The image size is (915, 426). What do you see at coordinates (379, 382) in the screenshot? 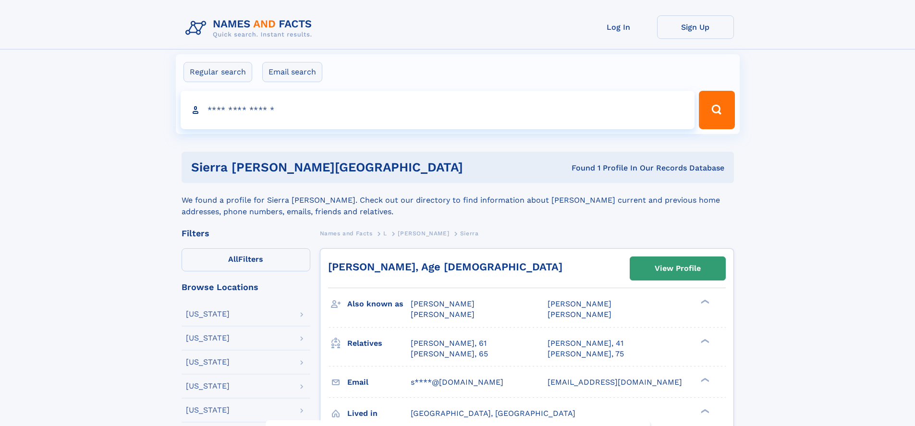
I see `h3: Email` at bounding box center [379, 382].